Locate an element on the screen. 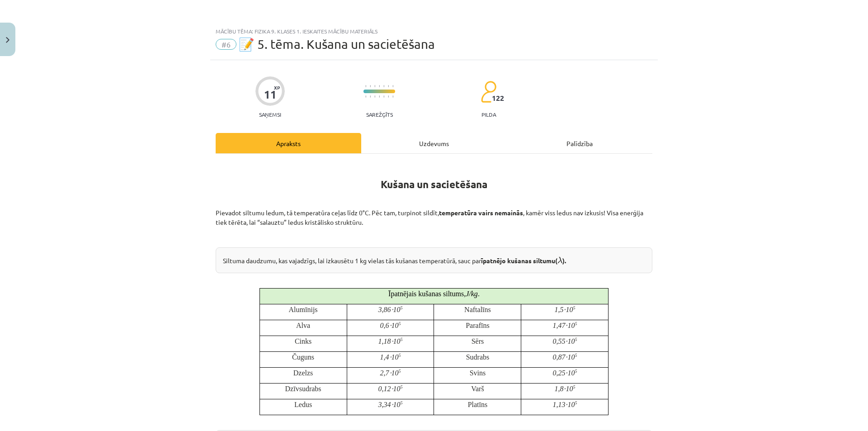 Image resolution: width=868 pixels, height=431 pixels. 3,86⋅ is located at coordinates (386, 309).